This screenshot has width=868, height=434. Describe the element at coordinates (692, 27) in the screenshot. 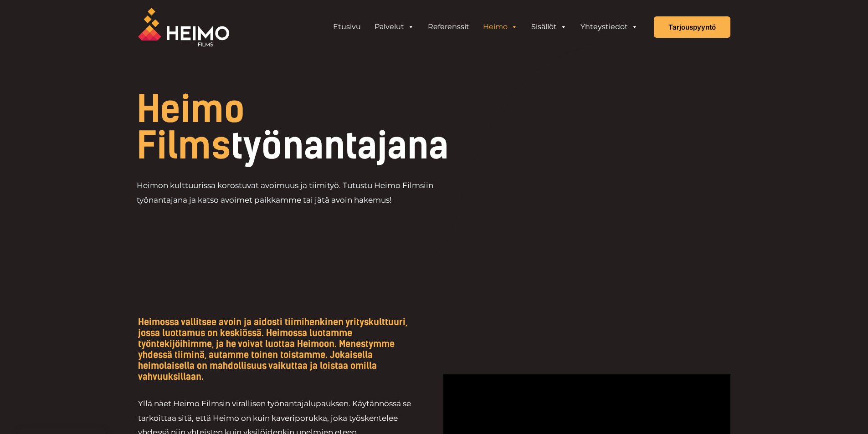

I see `a: Tarjouspyyntö` at that location.